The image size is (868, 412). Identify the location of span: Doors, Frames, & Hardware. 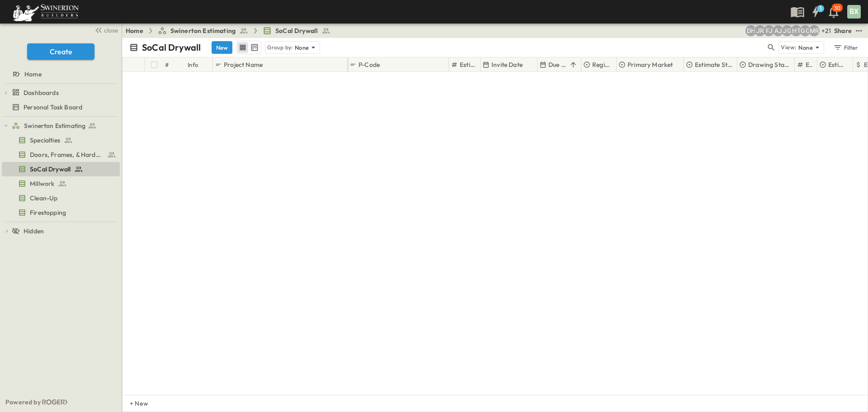
(67, 155).